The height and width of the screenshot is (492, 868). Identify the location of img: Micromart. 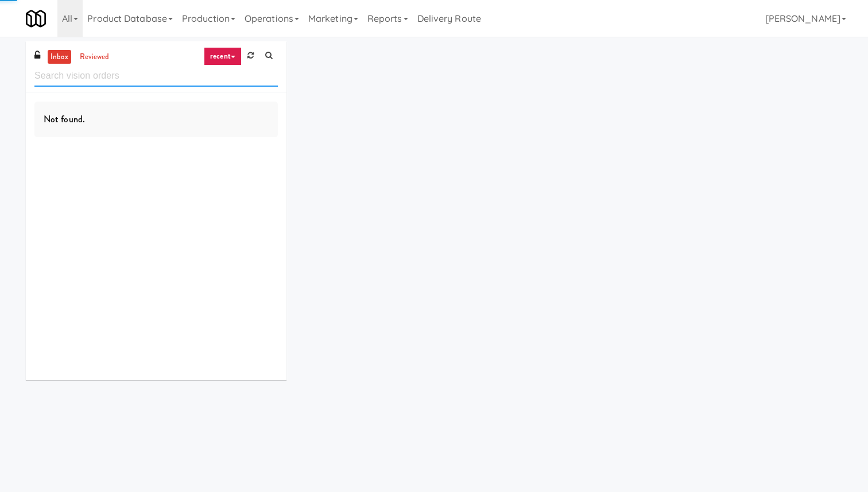
(35, 18).